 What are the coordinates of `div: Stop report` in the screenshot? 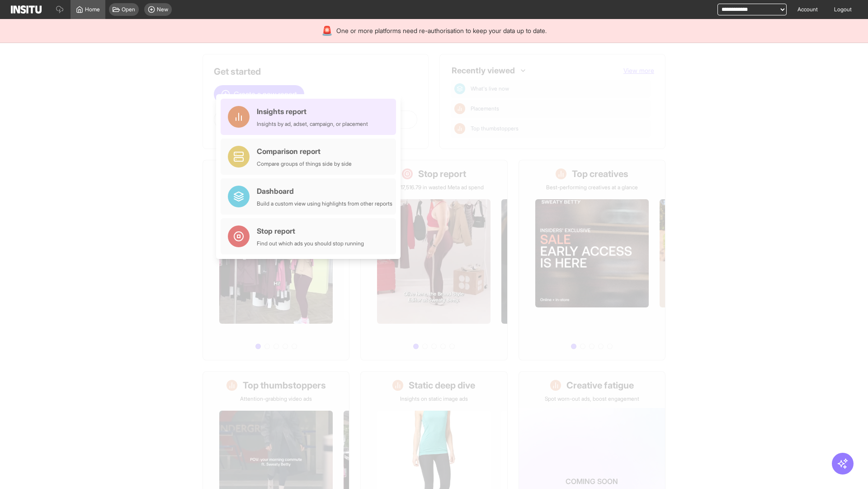 It's located at (310, 231).